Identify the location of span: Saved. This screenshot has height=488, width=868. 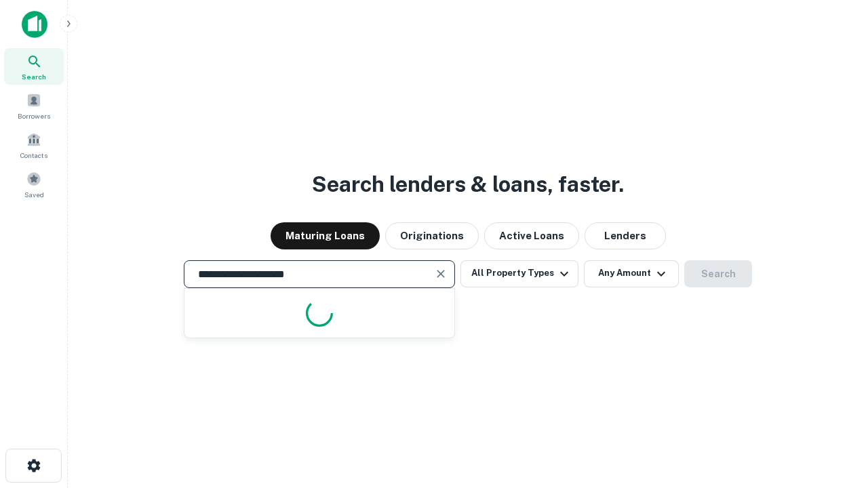
(34, 194).